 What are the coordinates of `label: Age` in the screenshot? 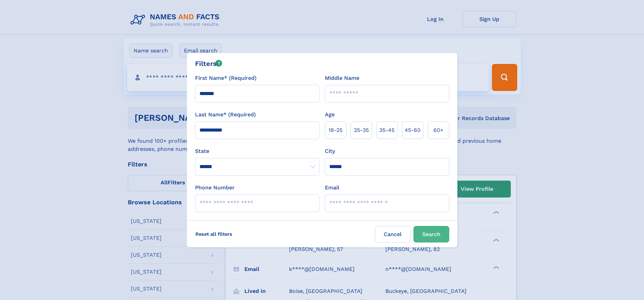 It's located at (330, 115).